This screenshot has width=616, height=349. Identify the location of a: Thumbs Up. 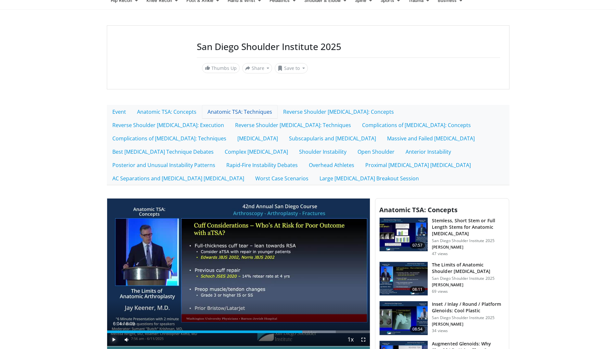
(221, 68).